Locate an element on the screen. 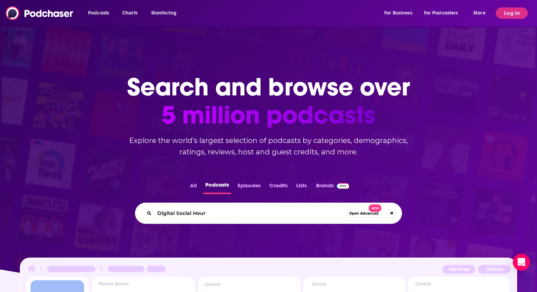  span: Monitoring is located at coordinates (164, 13).